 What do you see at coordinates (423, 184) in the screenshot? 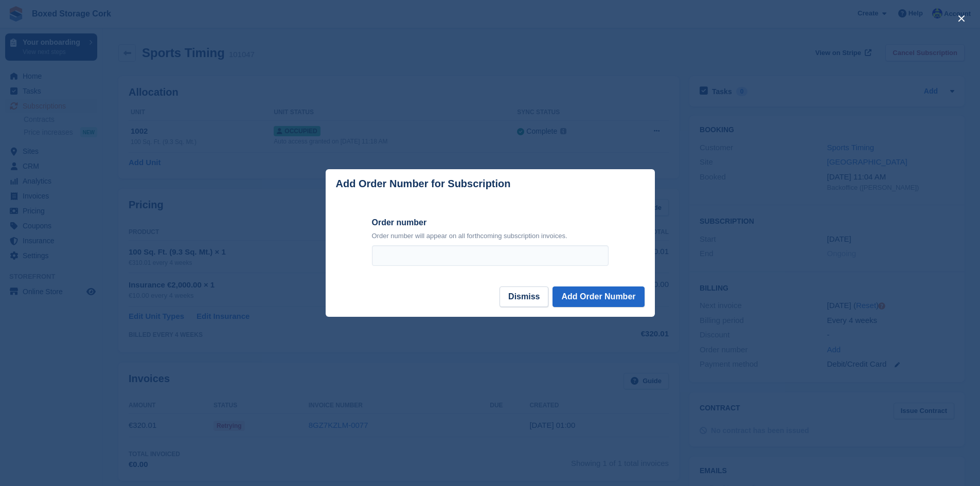
I see `p: Add Order Number for Subscription` at bounding box center [423, 184].